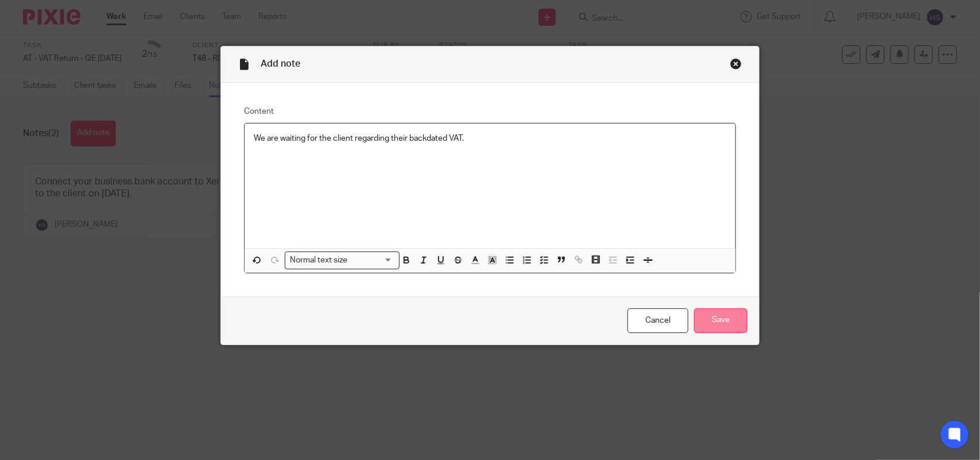 The width and height of the screenshot is (980, 460). I want to click on input: Save, so click(720, 321).